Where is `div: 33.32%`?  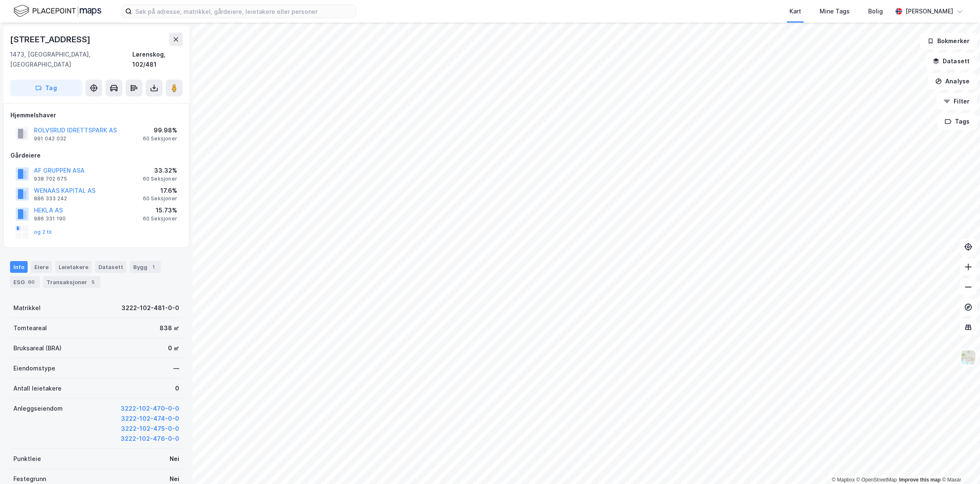
div: 33.32% is located at coordinates (160, 171).